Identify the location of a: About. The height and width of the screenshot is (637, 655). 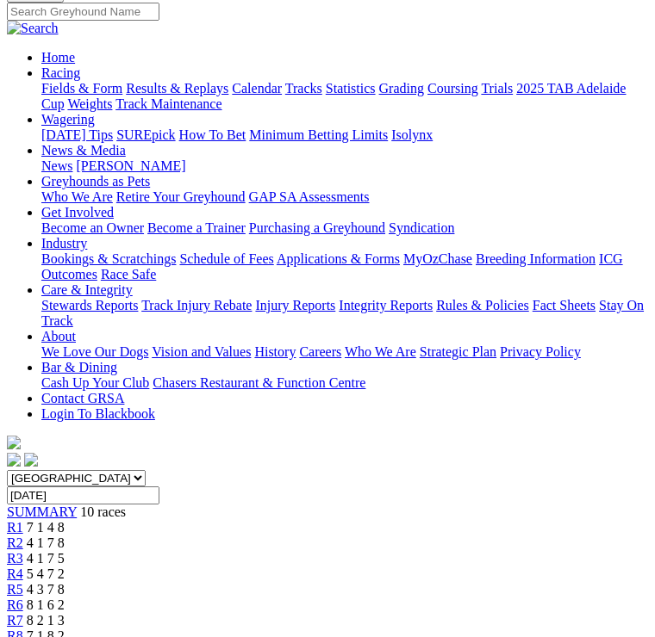
(59, 336).